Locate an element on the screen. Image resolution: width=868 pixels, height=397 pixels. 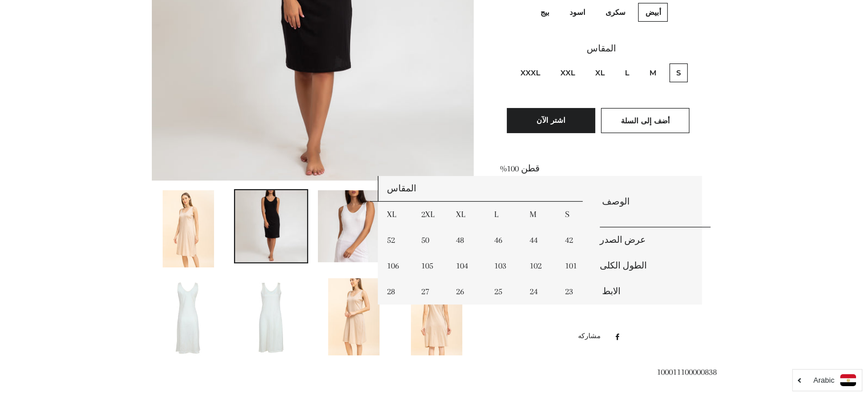
label: XXL is located at coordinates (568, 73).